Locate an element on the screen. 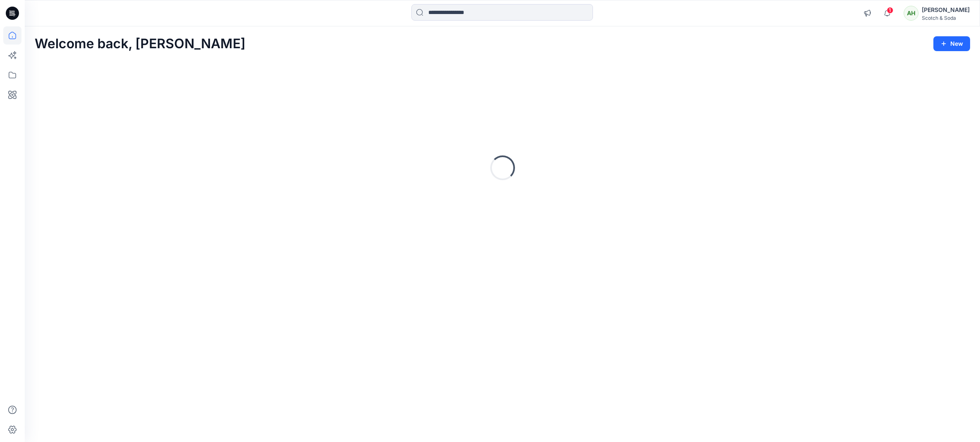 The height and width of the screenshot is (442, 980). span: 1 is located at coordinates (890, 10).